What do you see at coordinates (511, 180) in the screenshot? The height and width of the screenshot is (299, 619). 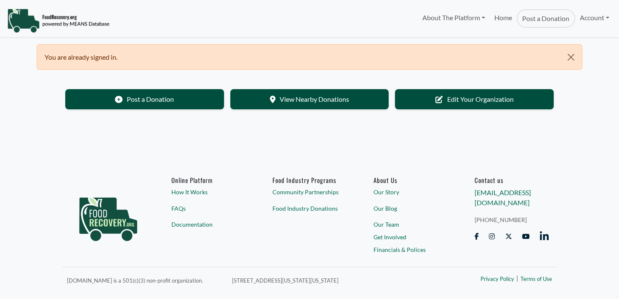 I see `h6: Contact us` at bounding box center [511, 180].